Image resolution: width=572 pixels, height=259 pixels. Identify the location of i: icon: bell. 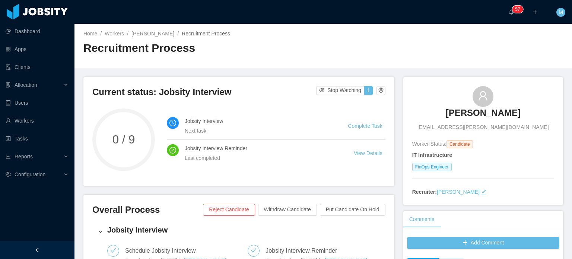
(511, 12).